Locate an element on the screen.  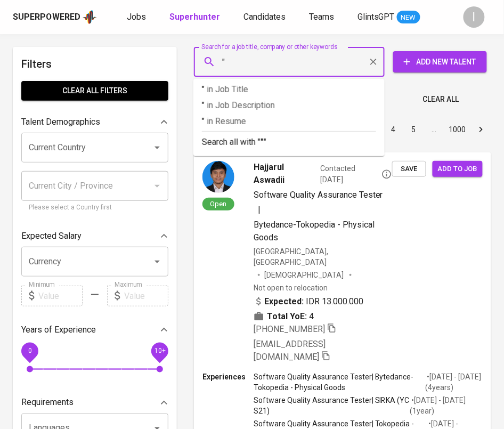
a: Candidates is located at coordinates (265, 17).